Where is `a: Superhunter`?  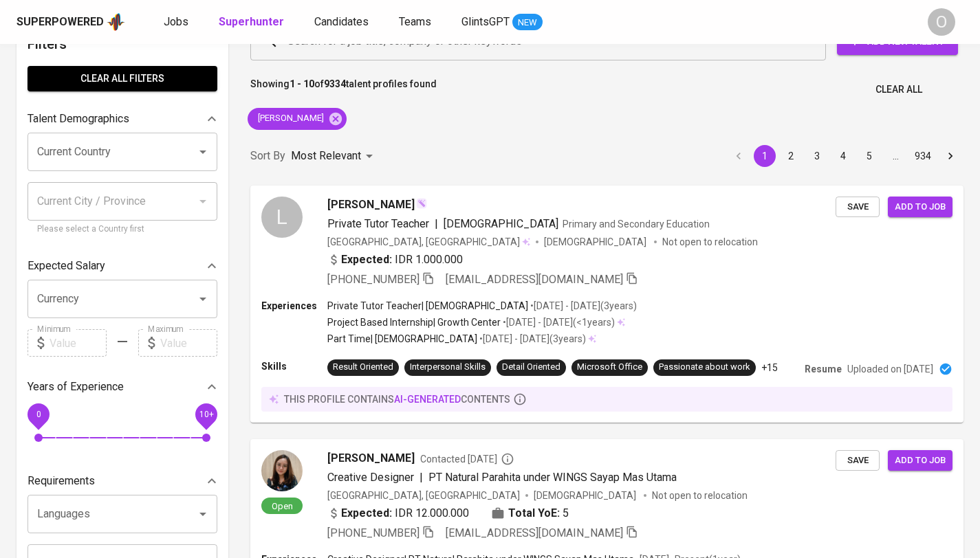
a: Superhunter is located at coordinates (252, 22).